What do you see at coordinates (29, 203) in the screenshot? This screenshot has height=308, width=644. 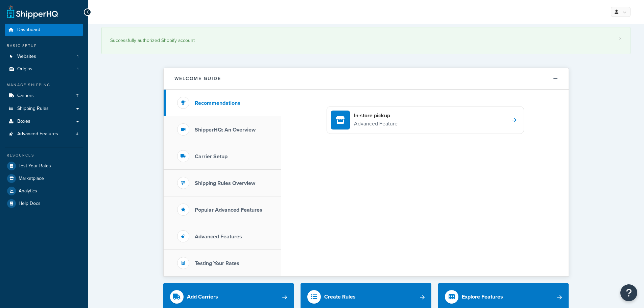 I see `span: Help Docs` at bounding box center [29, 203].